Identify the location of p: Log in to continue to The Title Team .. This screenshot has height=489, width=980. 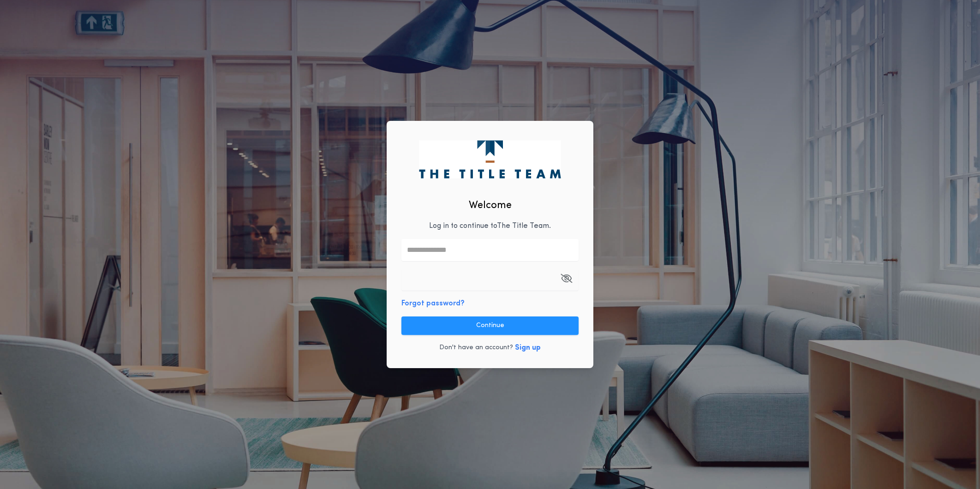
(490, 226).